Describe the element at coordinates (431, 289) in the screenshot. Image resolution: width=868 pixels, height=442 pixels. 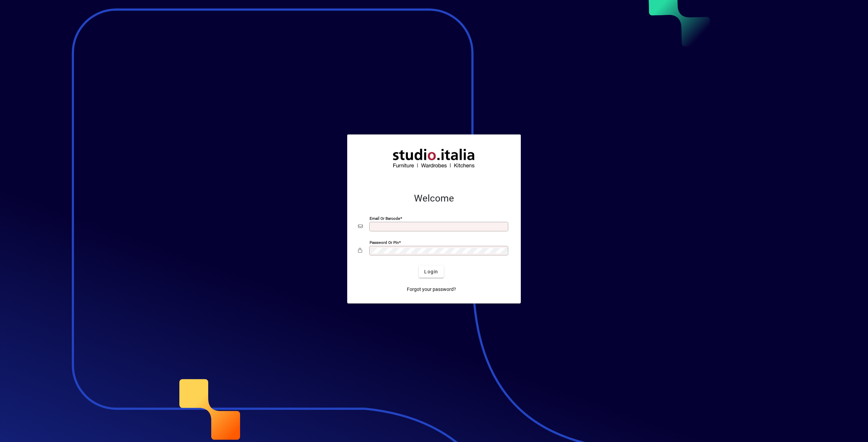
I see `a: Forgot your password?` at that location.